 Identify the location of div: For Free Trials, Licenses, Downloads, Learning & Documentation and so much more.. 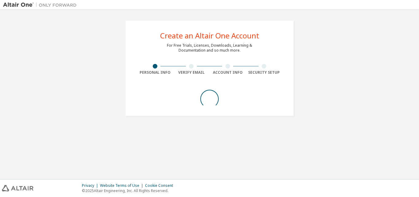
(210, 48).